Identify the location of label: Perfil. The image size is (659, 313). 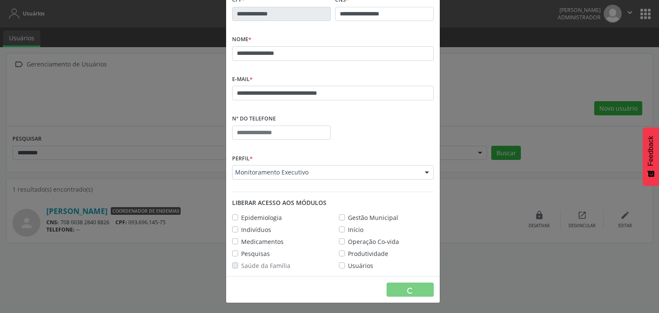
(243, 158).